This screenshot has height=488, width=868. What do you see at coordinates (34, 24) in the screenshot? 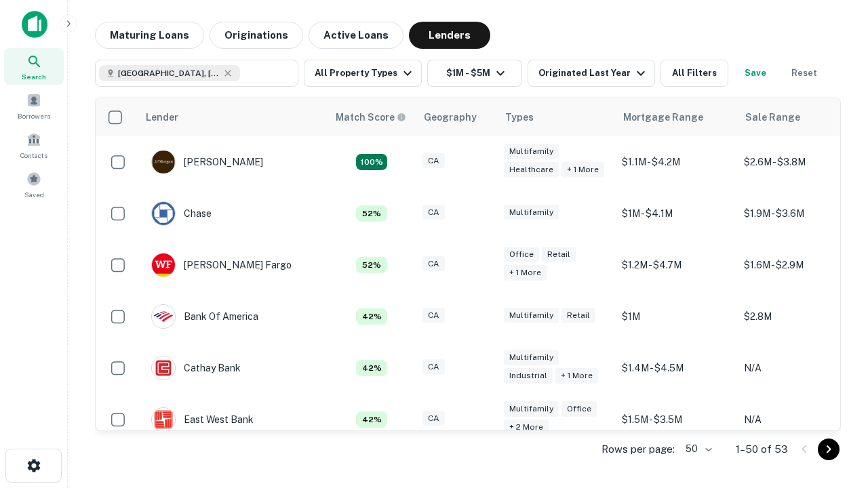
I see `img: capitalize-icon.png` at bounding box center [34, 24].